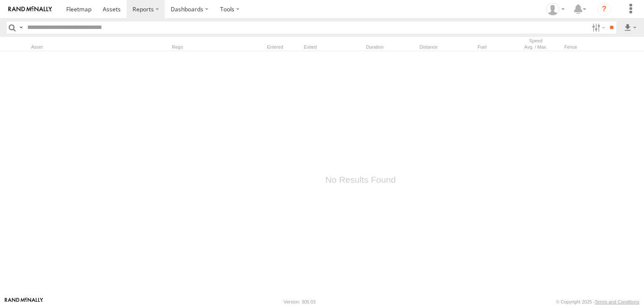 Image resolution: width=644 pixels, height=306 pixels. I want to click on div: Fuel, so click(482, 47).